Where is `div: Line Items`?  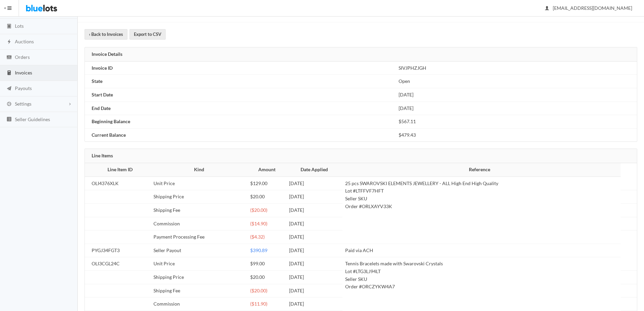 div: Line Items is located at coordinates (361, 156).